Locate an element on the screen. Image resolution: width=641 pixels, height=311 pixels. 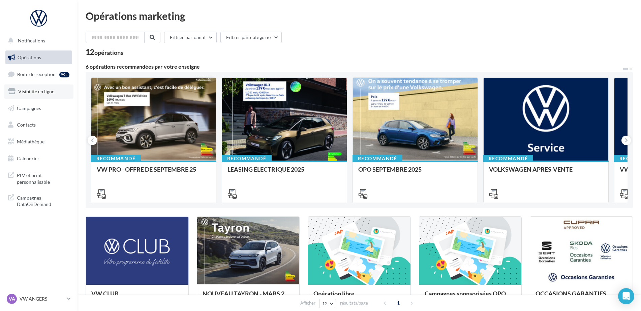
div: VW CLUB is located at coordinates (137, 297).